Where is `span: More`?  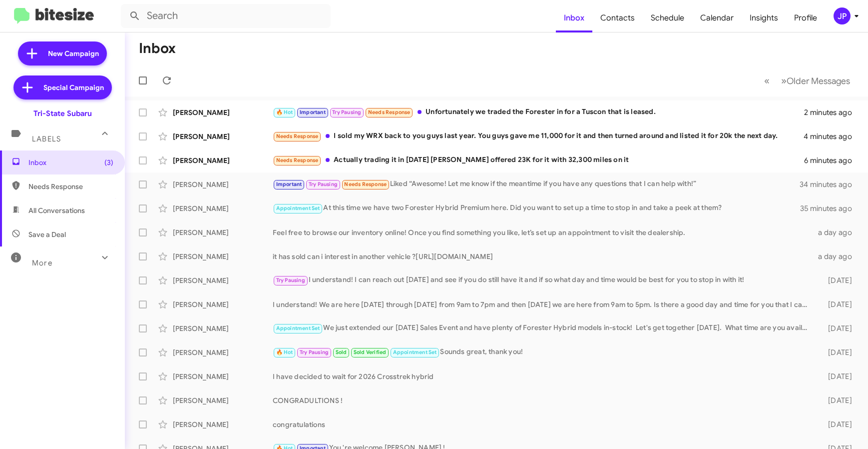 span: More is located at coordinates (42, 263).